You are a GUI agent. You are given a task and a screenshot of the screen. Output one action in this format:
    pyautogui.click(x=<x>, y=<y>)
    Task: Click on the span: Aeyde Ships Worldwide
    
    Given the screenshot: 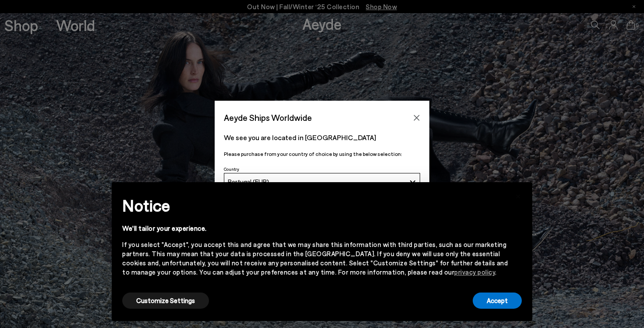 What is the action you would take?
    pyautogui.click(x=267, y=117)
    